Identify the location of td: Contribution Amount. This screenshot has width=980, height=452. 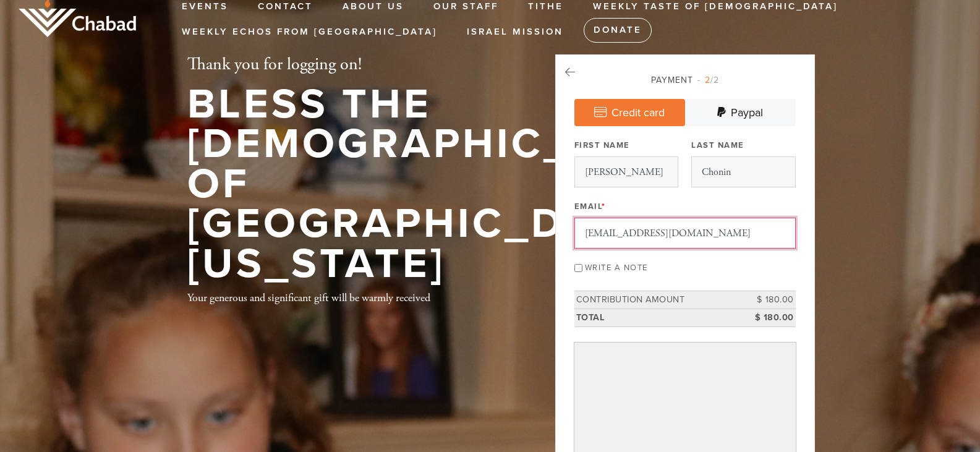
(658, 300).